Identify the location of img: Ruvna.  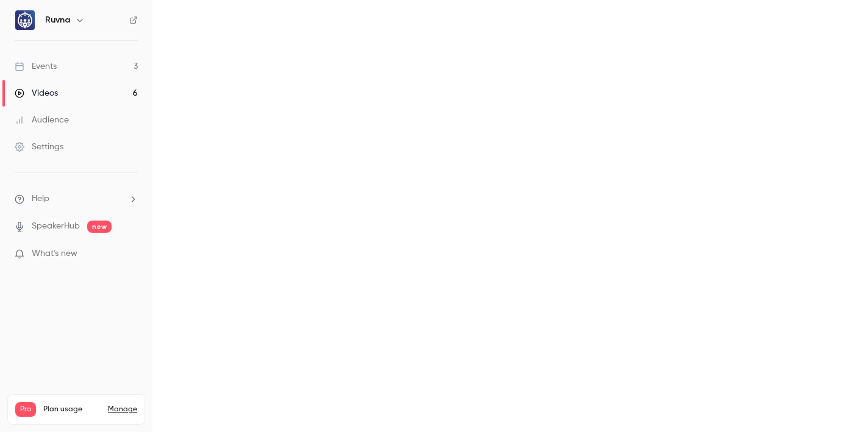
(25, 20).